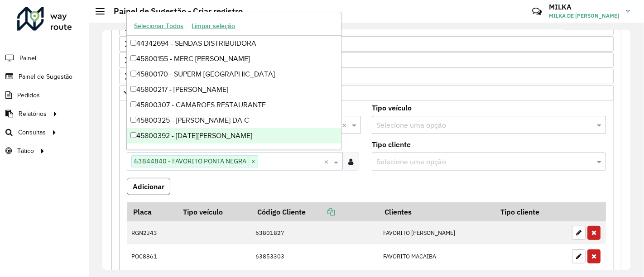 The image size is (644, 277). Describe the element at coordinates (530, 212) in the screenshot. I see `th: Tipo cliente` at that location.